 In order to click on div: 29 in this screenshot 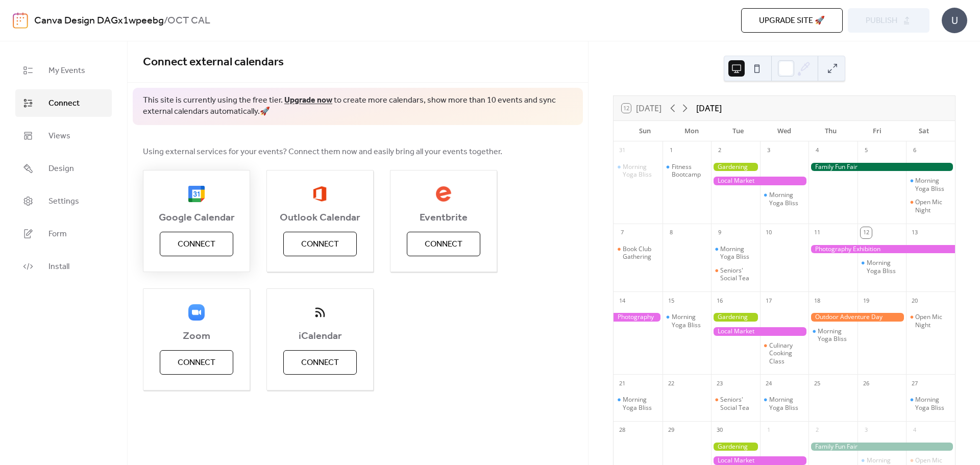, I will do `click(671, 430)`.